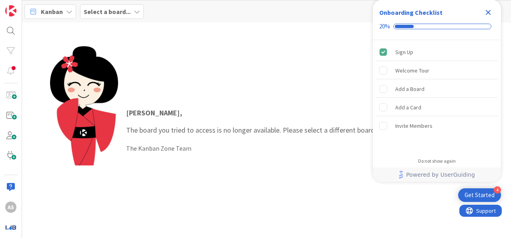 The height and width of the screenshot is (238, 511). I want to click on p: The board you tried to access is no longer available. Please select a different board from the dr..., so click(301, 121).